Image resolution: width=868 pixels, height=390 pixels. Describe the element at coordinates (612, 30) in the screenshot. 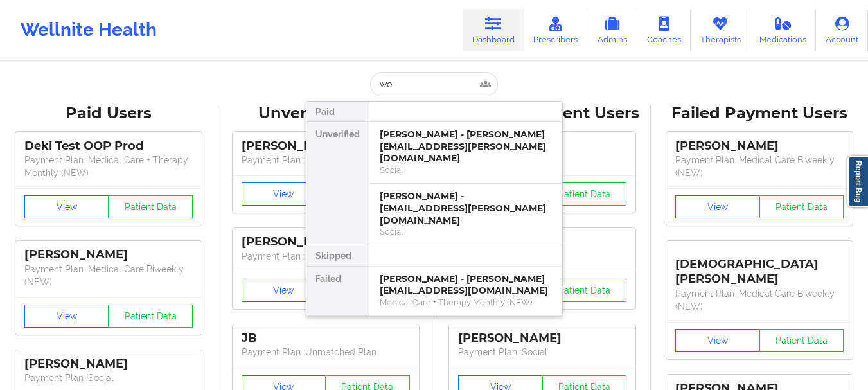

I see `a: Admins` at that location.